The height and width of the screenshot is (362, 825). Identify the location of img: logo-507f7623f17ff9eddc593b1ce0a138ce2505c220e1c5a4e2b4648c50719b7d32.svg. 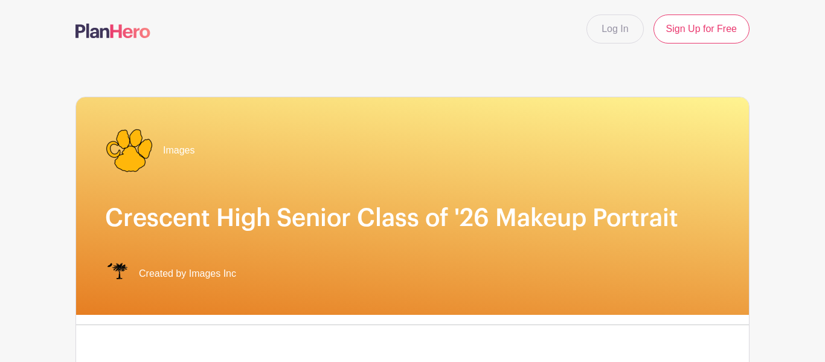
(113, 31).